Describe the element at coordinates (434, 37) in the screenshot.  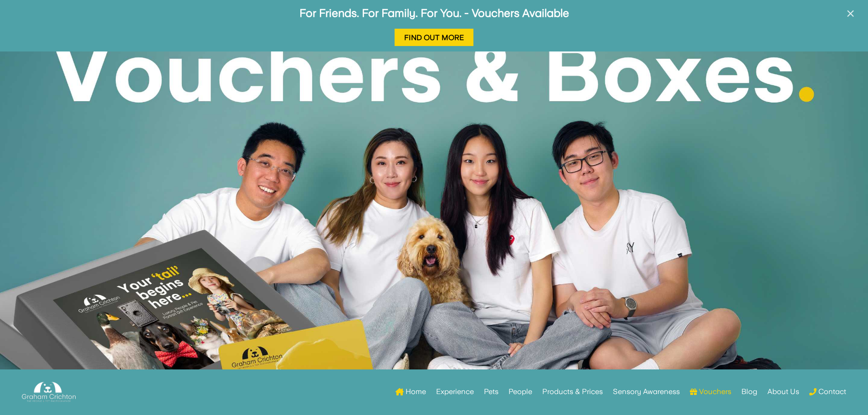
I see `a: Find Out More` at that location.